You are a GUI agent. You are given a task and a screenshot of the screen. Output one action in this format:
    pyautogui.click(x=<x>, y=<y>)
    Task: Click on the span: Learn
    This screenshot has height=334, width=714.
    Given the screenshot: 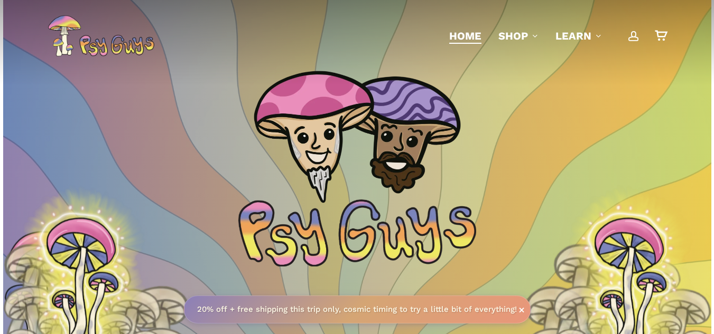 What is the action you would take?
    pyautogui.click(x=573, y=36)
    